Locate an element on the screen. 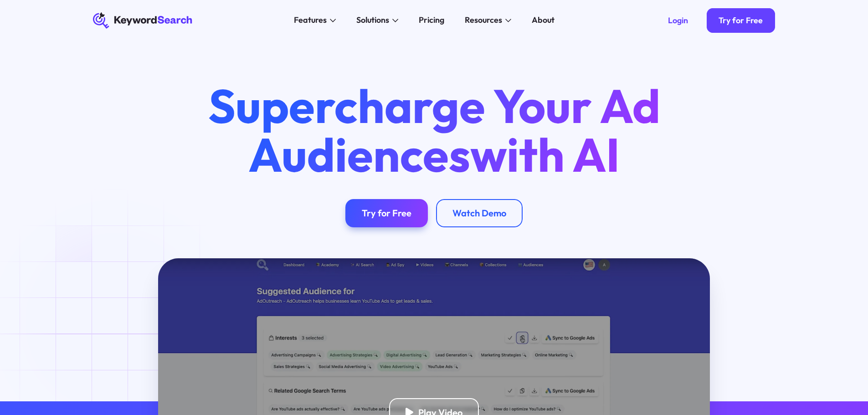 The image size is (868, 415). span: with AI is located at coordinates (545, 154).